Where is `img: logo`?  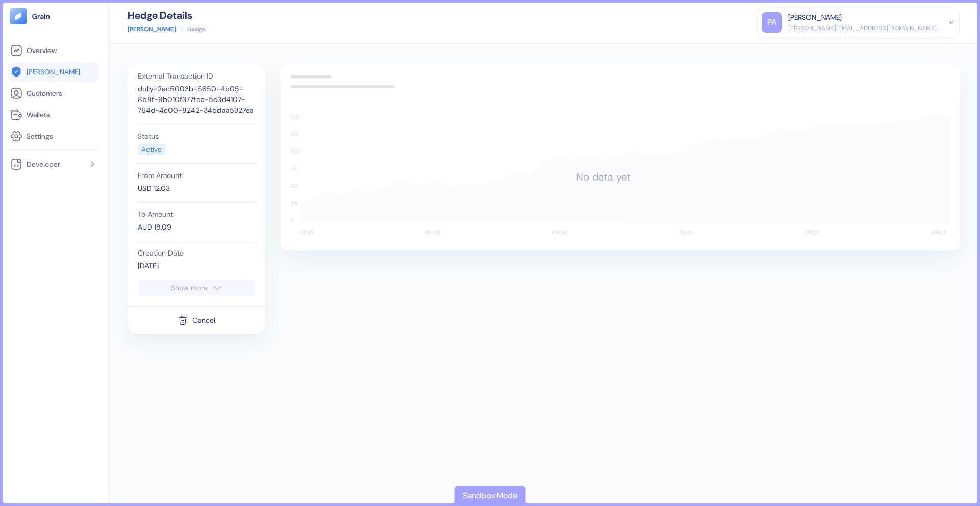 img: logo is located at coordinates (41, 16).